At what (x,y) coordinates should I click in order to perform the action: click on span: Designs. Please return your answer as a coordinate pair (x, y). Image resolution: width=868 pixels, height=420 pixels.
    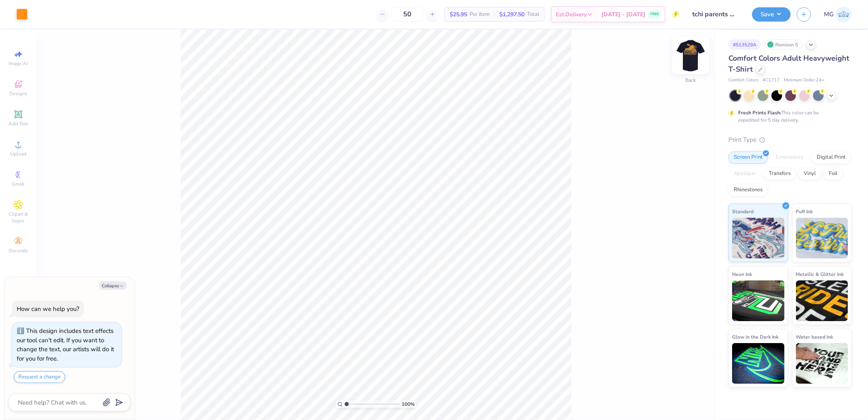
    Looking at the image, I should click on (18, 94).